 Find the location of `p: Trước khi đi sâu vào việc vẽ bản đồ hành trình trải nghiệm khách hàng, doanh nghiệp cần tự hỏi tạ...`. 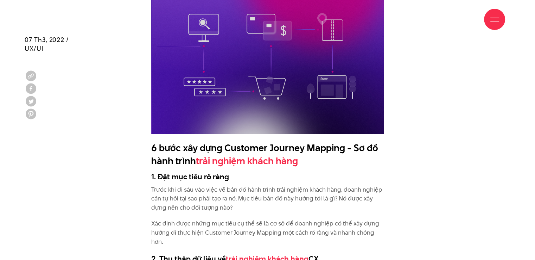

p: Trước khi đi sâu vào việc vẽ bản đồ hành trình trải nghiệm khách hàng, doanh nghiệp cần tự hỏi tạ... is located at coordinates (267, 198).